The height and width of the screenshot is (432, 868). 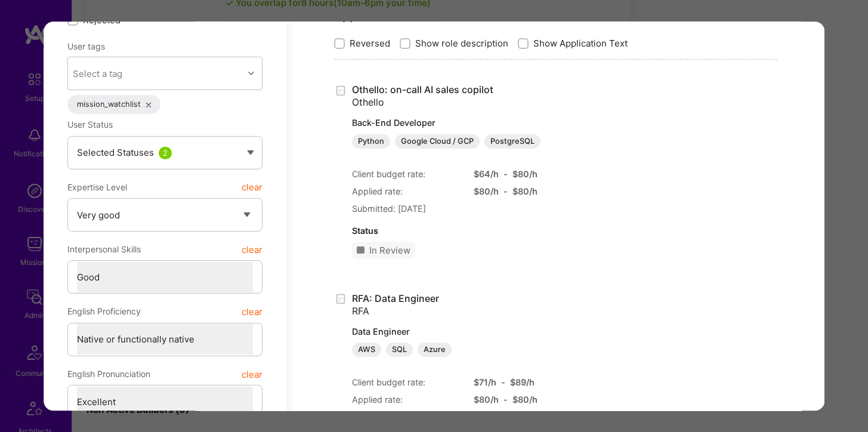 What do you see at coordinates (252, 74) in the screenshot?
I see `i: icon Chevron` at bounding box center [252, 74].